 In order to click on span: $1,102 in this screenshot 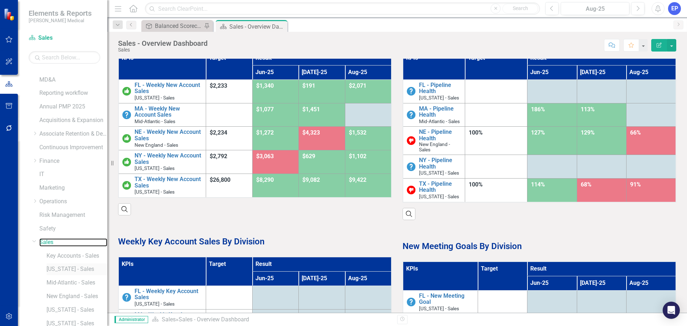, I will do `click(357, 156)`.